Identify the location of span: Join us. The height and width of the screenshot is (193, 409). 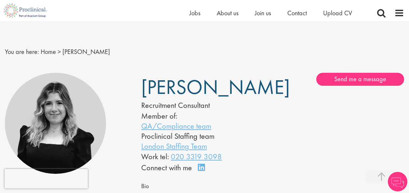
(263, 13).